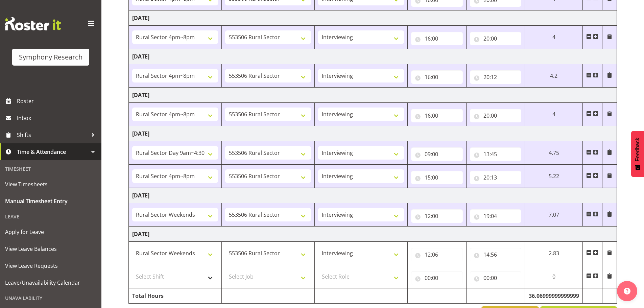 The width and height of the screenshot is (644, 308). What do you see at coordinates (51, 232) in the screenshot?
I see `a: Apply for Leave` at bounding box center [51, 232].